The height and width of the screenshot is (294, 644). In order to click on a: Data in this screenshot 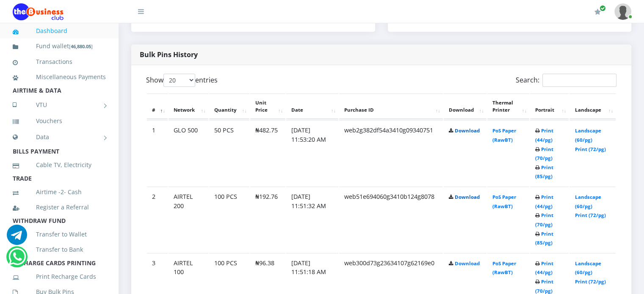, I will do `click(59, 137)`.